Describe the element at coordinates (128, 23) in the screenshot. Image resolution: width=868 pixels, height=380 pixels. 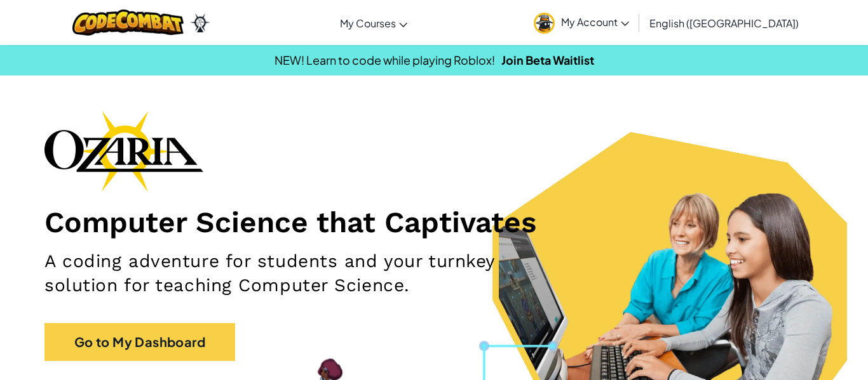
I see `a: CodeCombat logo` at that location.